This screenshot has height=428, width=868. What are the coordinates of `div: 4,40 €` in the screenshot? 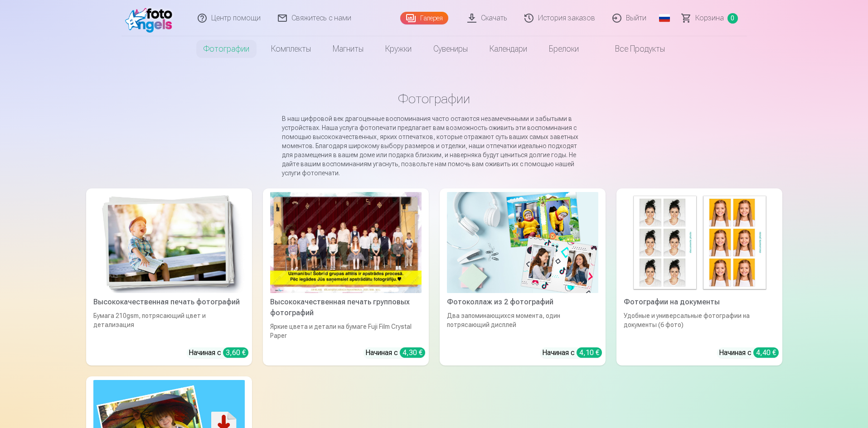 It's located at (766, 352).